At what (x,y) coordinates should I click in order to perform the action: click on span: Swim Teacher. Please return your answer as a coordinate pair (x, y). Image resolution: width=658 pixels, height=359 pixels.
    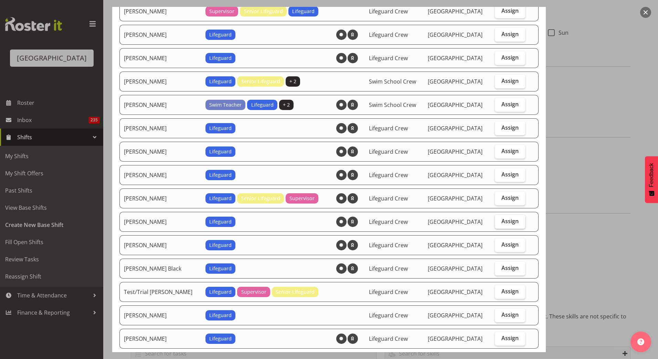
    Looking at the image, I should click on (225, 105).